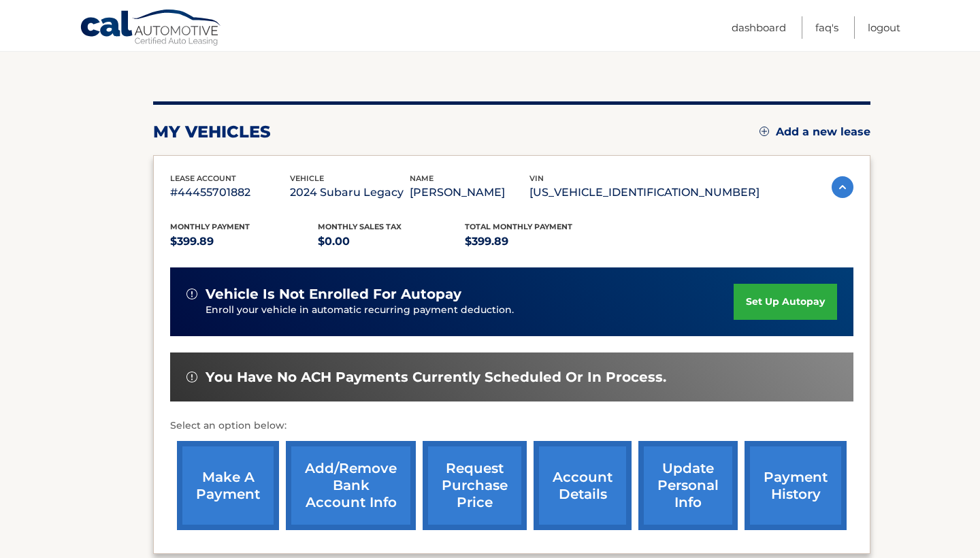  Describe the element at coordinates (884, 27) in the screenshot. I see `a: Logout` at that location.